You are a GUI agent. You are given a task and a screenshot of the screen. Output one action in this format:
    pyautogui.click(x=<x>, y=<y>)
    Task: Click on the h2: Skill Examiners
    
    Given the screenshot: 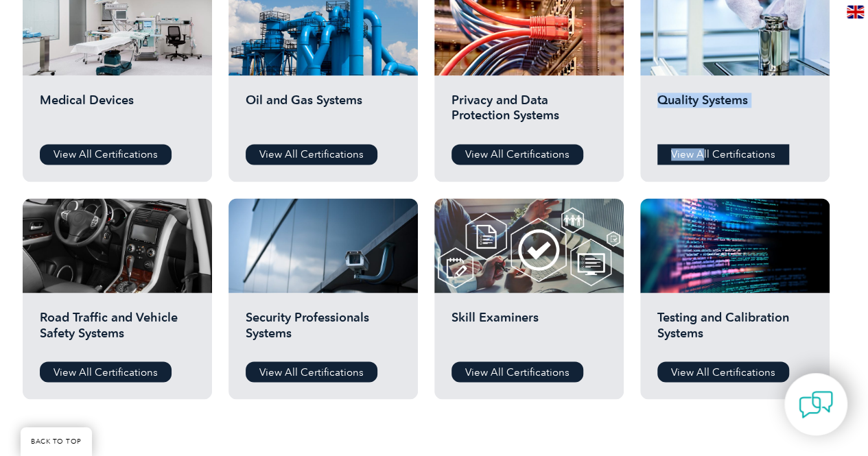 What is the action you would take?
    pyautogui.click(x=529, y=330)
    